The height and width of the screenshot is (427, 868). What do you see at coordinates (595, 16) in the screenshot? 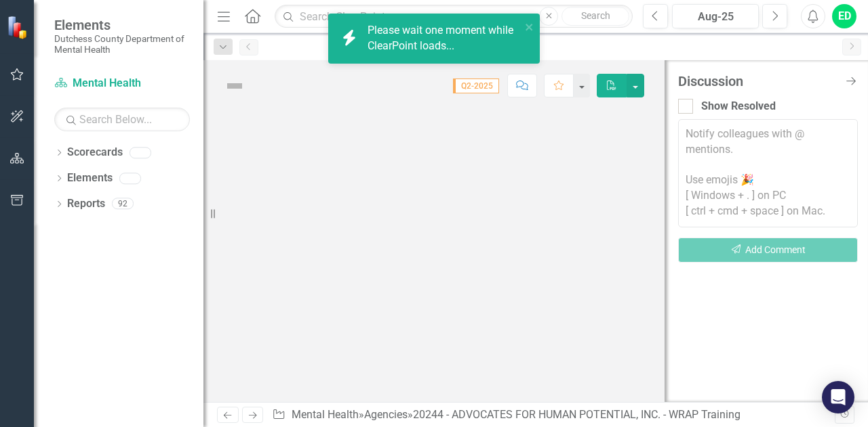
I see `button: Search` at bounding box center [595, 16].